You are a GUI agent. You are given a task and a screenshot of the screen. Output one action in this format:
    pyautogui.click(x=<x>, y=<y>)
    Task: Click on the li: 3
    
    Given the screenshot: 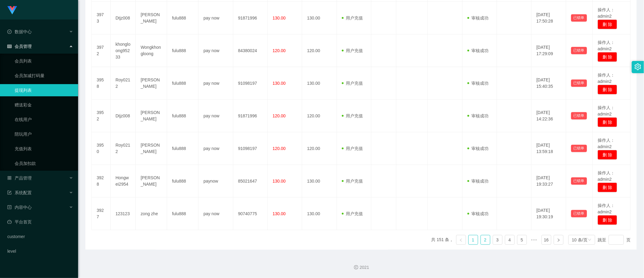 What is the action you would take?
    pyautogui.click(x=498, y=240)
    